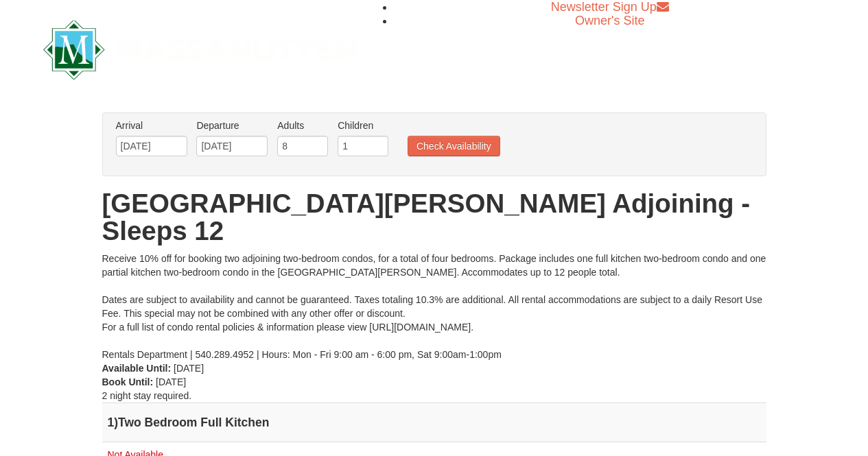 This screenshot has height=456, width=868. I want to click on strong: Available Until:, so click(137, 368).